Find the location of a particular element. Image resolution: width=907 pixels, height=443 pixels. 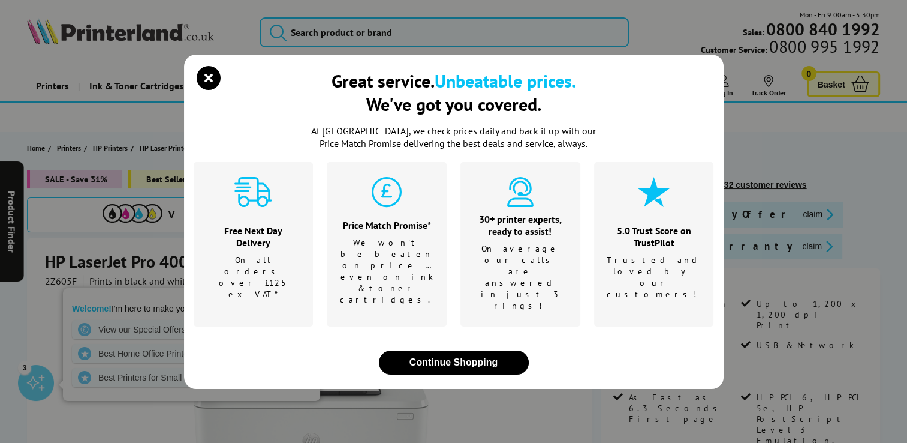

div: Free Next Day Delivery is located at coordinates (254, 236).